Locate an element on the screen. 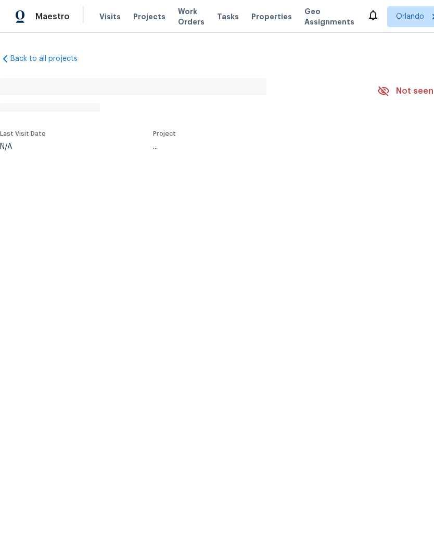 The width and height of the screenshot is (434, 557). span: Properties is located at coordinates (272, 17).